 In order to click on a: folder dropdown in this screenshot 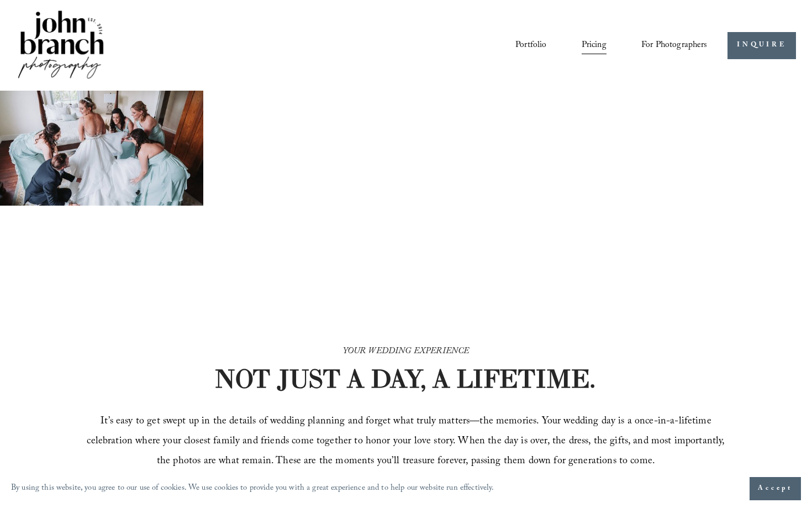, I will do `click(674, 45)`.